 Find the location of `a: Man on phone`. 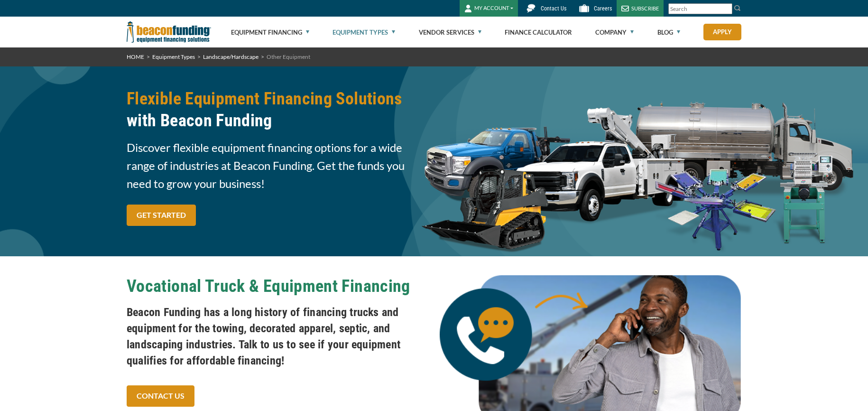

a: Man on phone is located at coordinates (591, 348).